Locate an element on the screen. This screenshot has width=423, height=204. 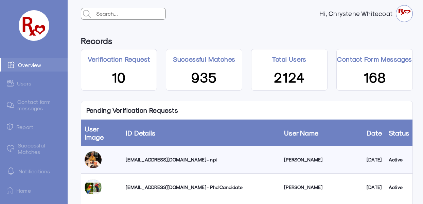
img: luqzy0elsadf89f4tsso.jpg is located at coordinates (93, 160).